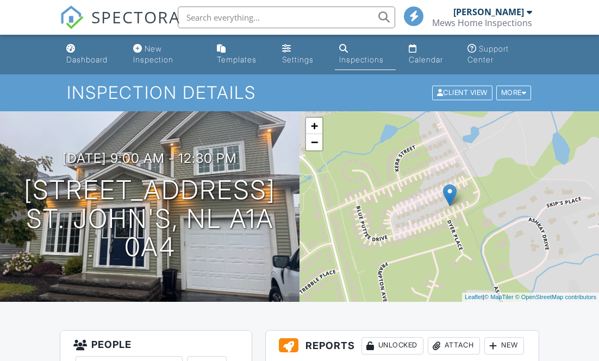 The image size is (599, 361). What do you see at coordinates (482, 23) in the screenshot?
I see `div: Mews Home Inspections` at bounding box center [482, 23].